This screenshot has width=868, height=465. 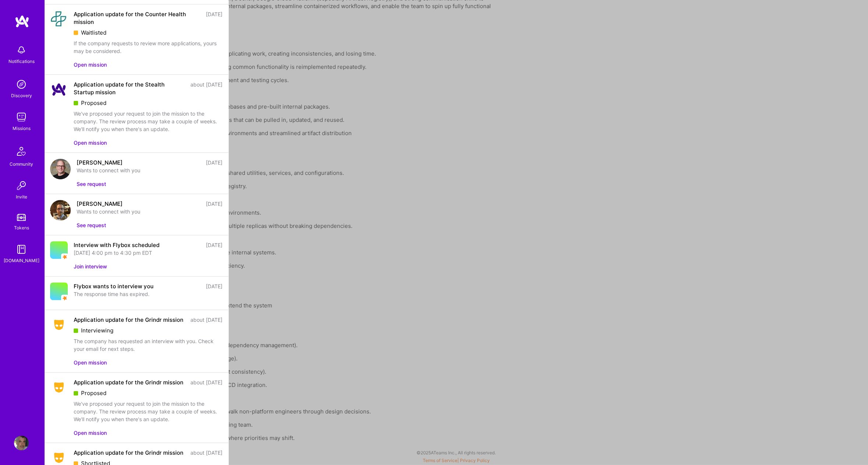 I want to click on div: Interviewing, so click(x=148, y=330).